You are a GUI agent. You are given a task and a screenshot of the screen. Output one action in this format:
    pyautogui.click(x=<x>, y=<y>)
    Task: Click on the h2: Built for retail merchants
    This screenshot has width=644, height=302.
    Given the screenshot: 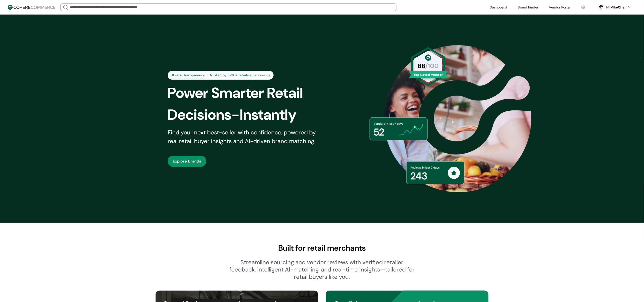 What is the action you would take?
    pyautogui.click(x=322, y=248)
    